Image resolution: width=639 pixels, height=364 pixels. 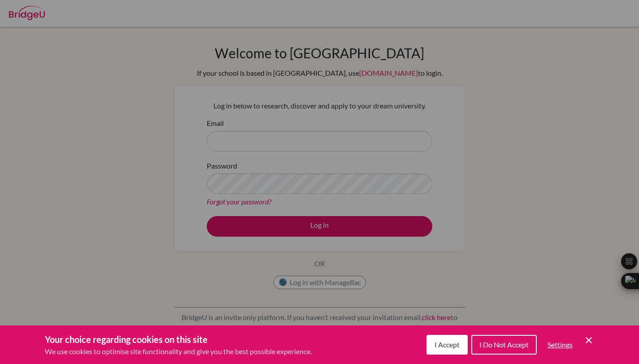 What do you see at coordinates (447, 344) in the screenshot?
I see `span: I Accept` at bounding box center [447, 344].